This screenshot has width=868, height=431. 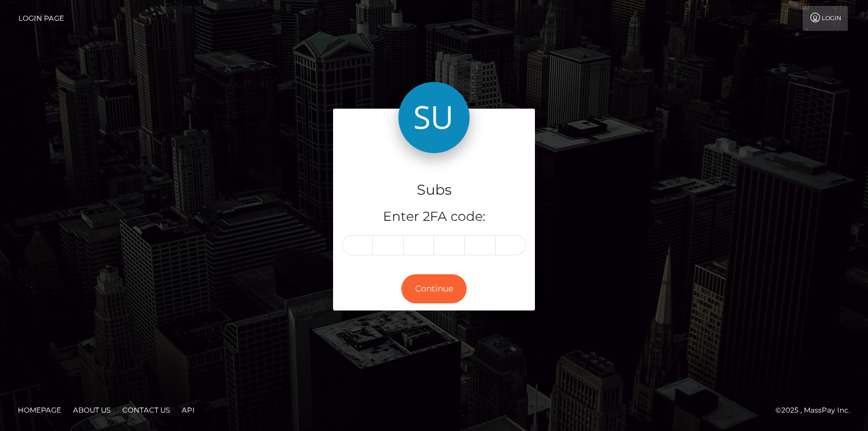 What do you see at coordinates (147, 410) in the screenshot?
I see `a: Contact Us` at bounding box center [147, 410].